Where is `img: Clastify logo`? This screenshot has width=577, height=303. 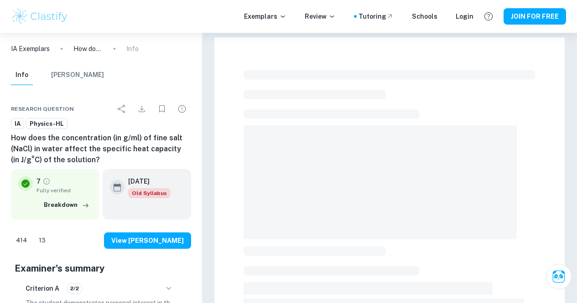 img: Clastify logo is located at coordinates (40, 16).